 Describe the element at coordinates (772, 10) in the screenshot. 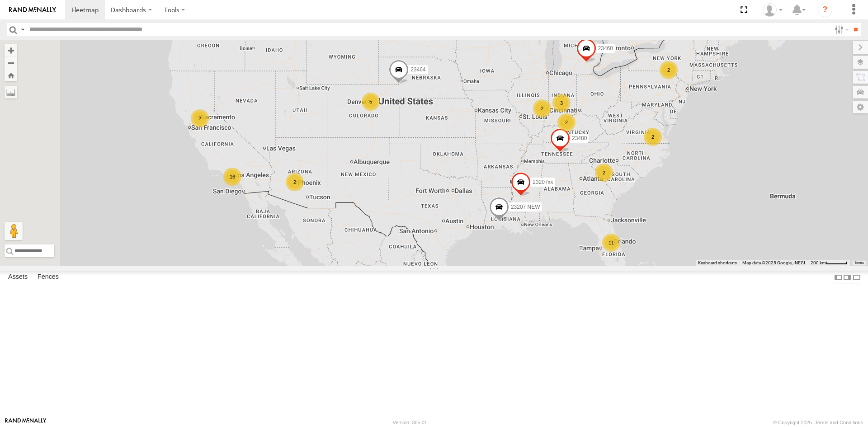

I see `div: Sardor Khadjimedov` at that location.